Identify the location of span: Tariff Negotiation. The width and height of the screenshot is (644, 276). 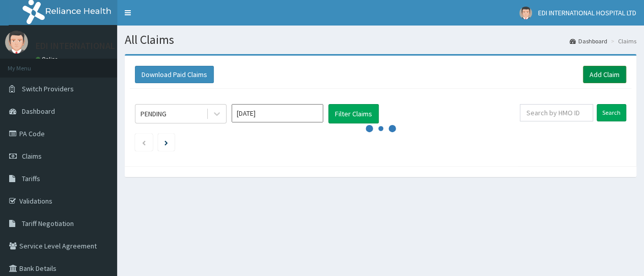
(48, 223).